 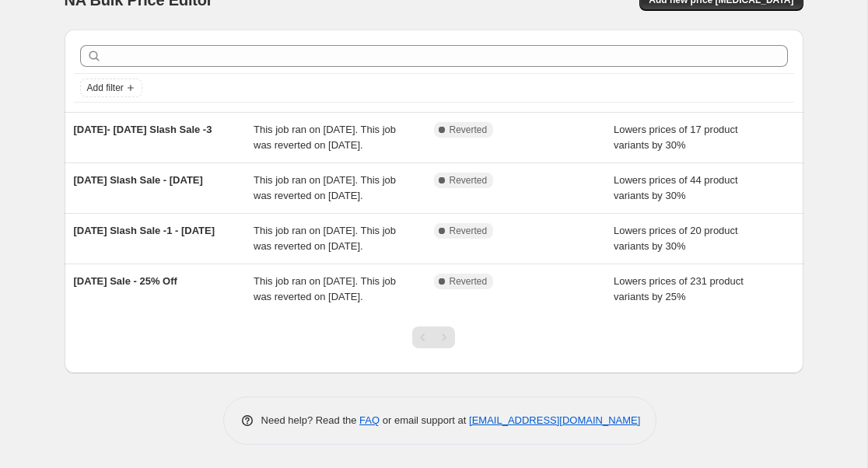 What do you see at coordinates (105, 88) in the screenshot?
I see `span: Add filter` at bounding box center [105, 88].